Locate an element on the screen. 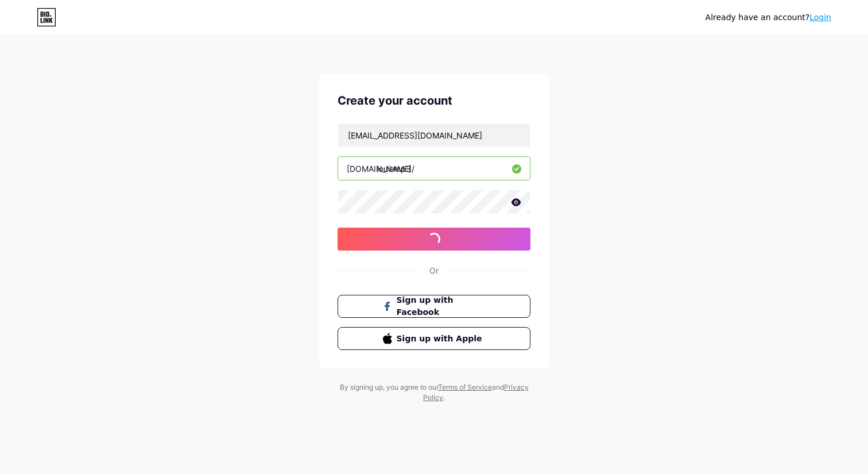  button: Sign up with Apple is located at coordinates (434, 338).